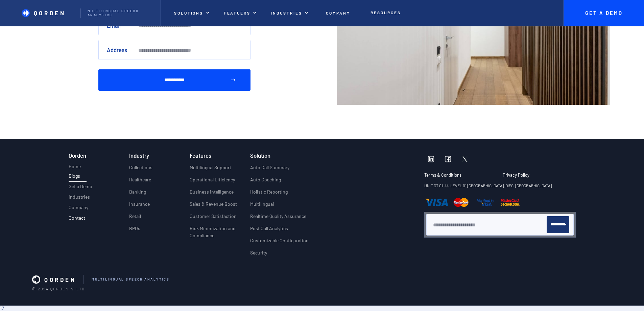 The height and width of the screenshot is (311, 644). What do you see at coordinates (278, 216) in the screenshot?
I see `p: Realtime Quality Assurance` at bounding box center [278, 216].